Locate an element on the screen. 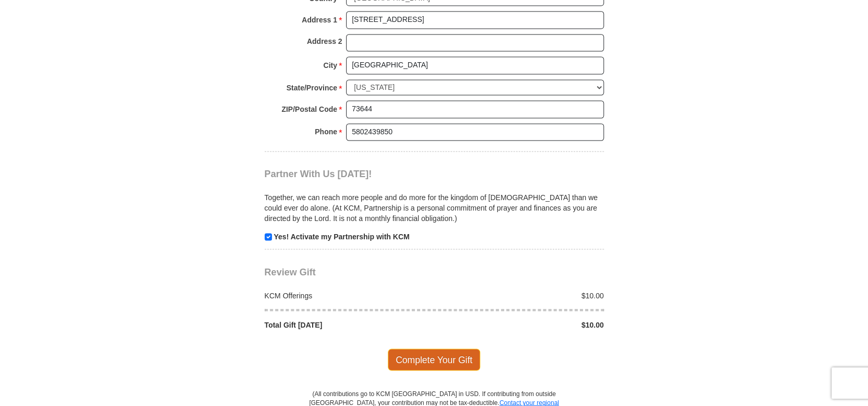 The width and height of the screenshot is (868, 406). strong: Yes! Activate my Partnership with KCM is located at coordinates (342, 236).